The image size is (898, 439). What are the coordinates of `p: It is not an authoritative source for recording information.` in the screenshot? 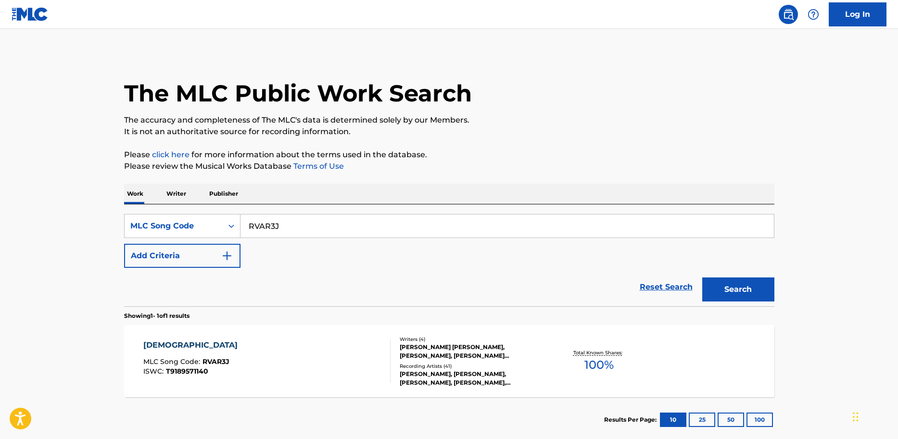 It's located at (449, 132).